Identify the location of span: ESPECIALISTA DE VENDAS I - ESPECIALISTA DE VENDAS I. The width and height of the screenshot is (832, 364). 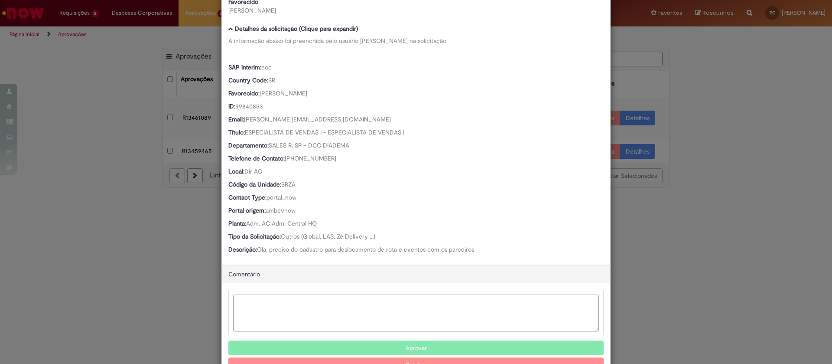
(325, 132).